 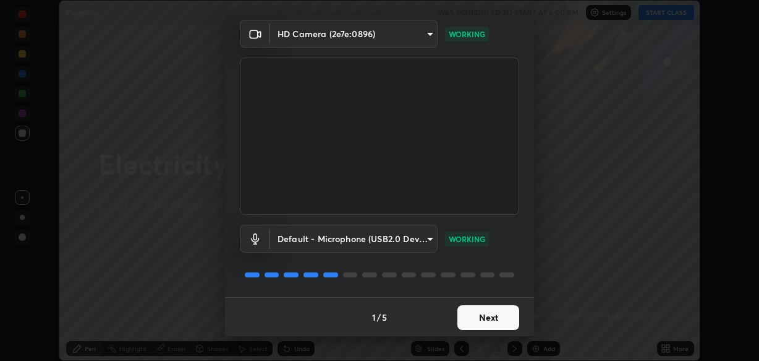 What do you see at coordinates (374, 317) in the screenshot?
I see `h4: 1` at bounding box center [374, 317].